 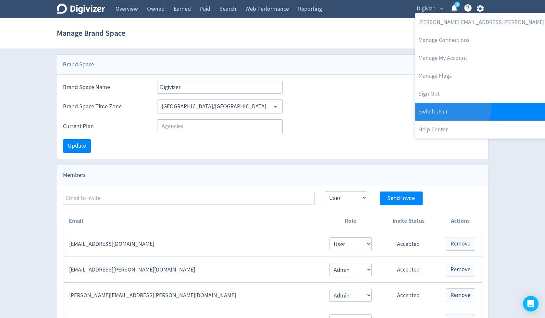 I want to click on div: Open Intercom Messenger, so click(x=531, y=303).